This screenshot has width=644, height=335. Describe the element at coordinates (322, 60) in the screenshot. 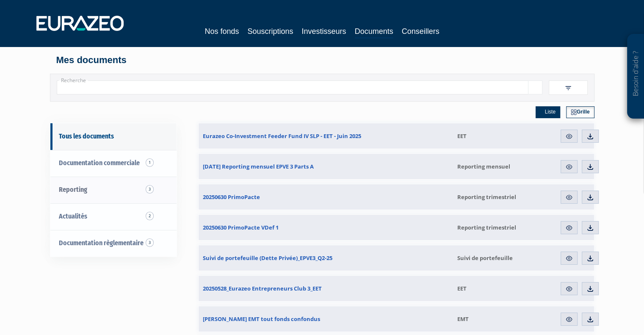

I see `h4: Mes documents` at that location.